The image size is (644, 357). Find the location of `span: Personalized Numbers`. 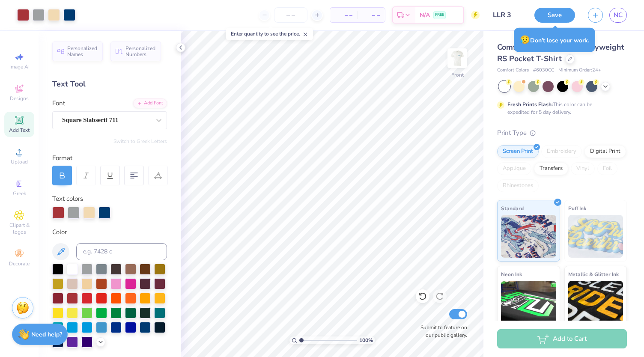

span: Personalized Numbers is located at coordinates (140, 51).